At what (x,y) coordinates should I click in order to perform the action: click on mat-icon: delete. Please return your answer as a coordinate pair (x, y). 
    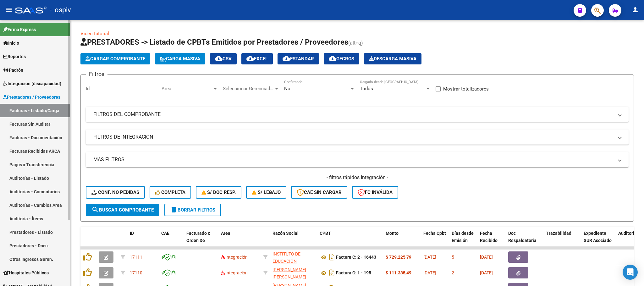
    Looking at the image, I should click on (174, 210).